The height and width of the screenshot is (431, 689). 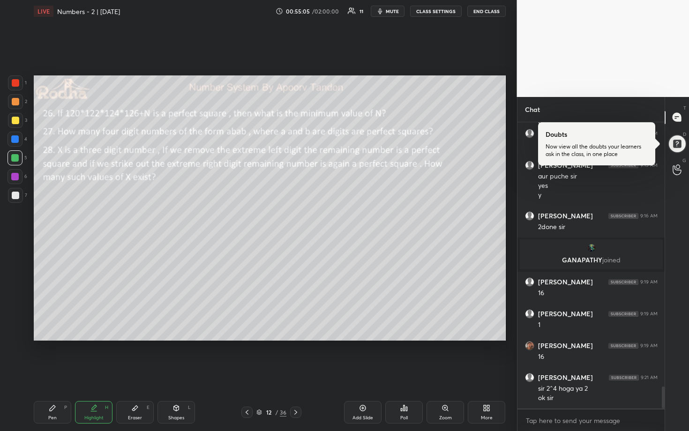 I want to click on div: 9:15 AM, so click(x=649, y=166).